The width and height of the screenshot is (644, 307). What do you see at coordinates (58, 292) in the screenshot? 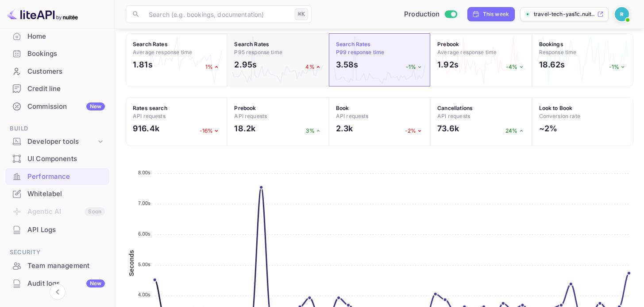
I see `button: Collapse navigation` at bounding box center [58, 292].